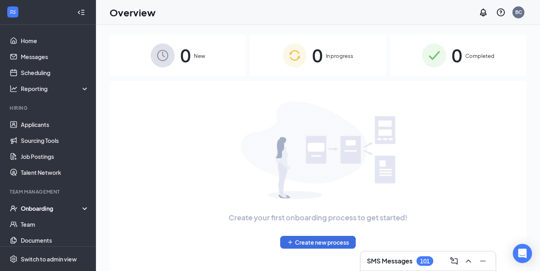  Describe the element at coordinates (318, 243) in the screenshot. I see `button: PlusCreate new process` at that location.